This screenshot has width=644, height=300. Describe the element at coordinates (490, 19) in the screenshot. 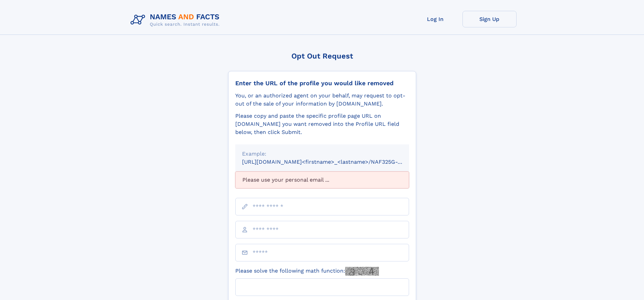

I see `a: Sign Up` at that location.